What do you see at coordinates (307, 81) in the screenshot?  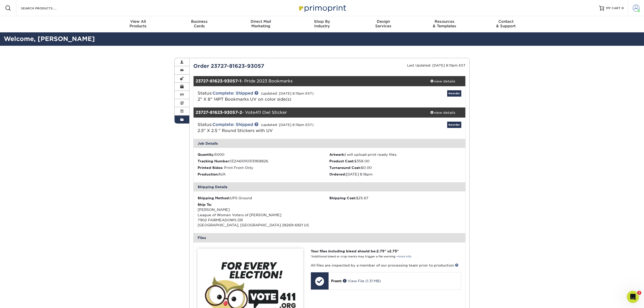 I see `div: - Pride 2023 Bookmarks` at bounding box center [307, 81].